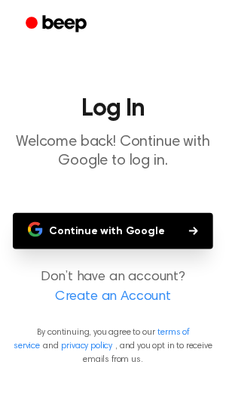 The height and width of the screenshot is (414, 226). What do you see at coordinates (57, 24) in the screenshot?
I see `a: Beep` at bounding box center [57, 24].